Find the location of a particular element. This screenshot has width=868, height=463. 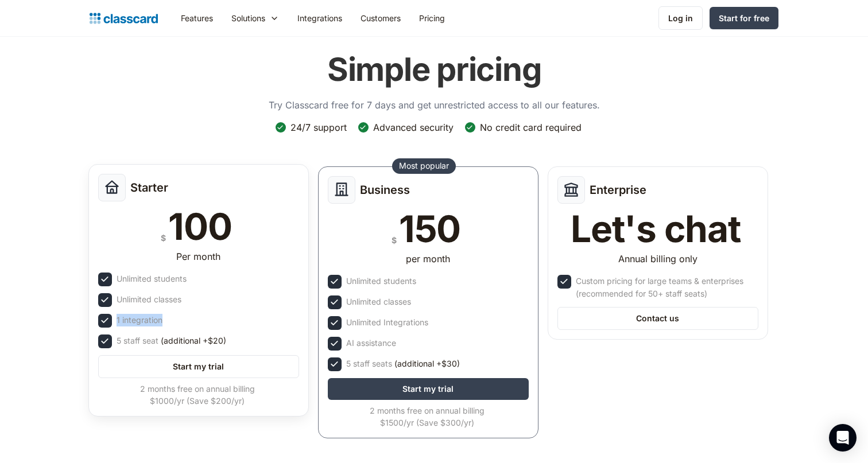

div: 5 staff seat is located at coordinates (171, 341).